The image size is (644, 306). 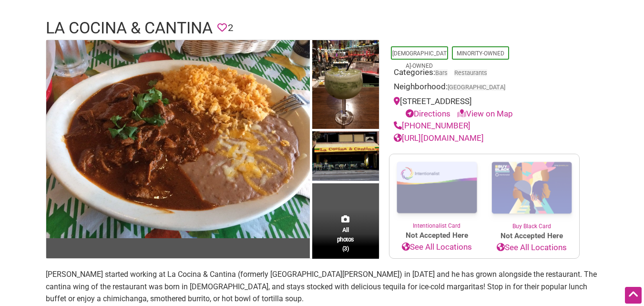 I want to click on a: Minority-Owned, so click(x=480, y=53).